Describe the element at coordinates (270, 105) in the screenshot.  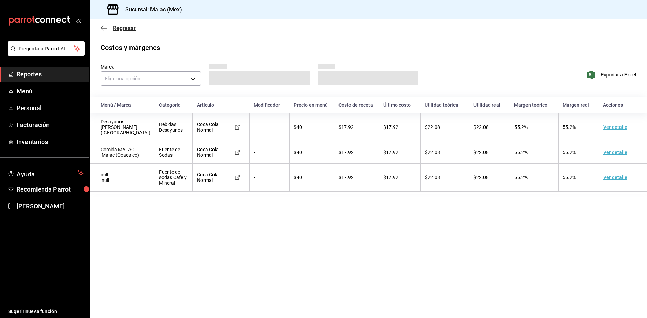
I see `th: Modificador` at that location.